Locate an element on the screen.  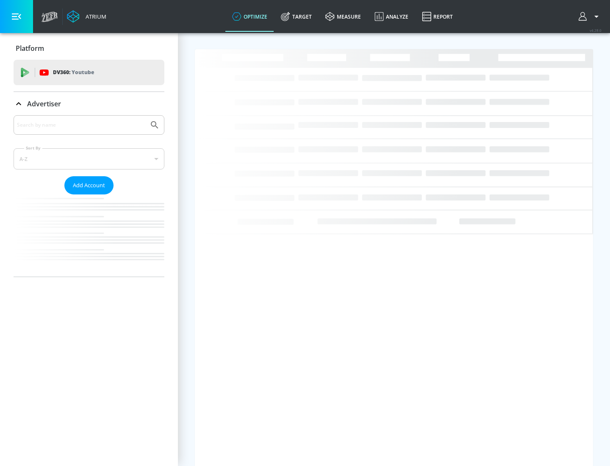
p: Platform is located at coordinates (30, 48).